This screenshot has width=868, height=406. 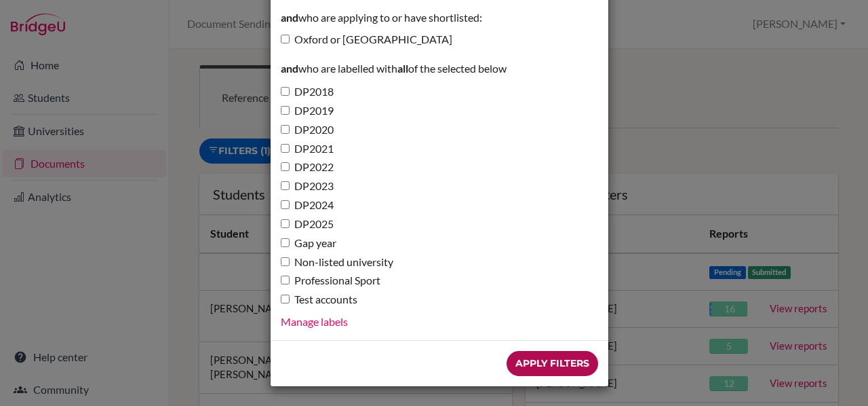 What do you see at coordinates (307, 186) in the screenshot?
I see `label: DP2023` at bounding box center [307, 186].